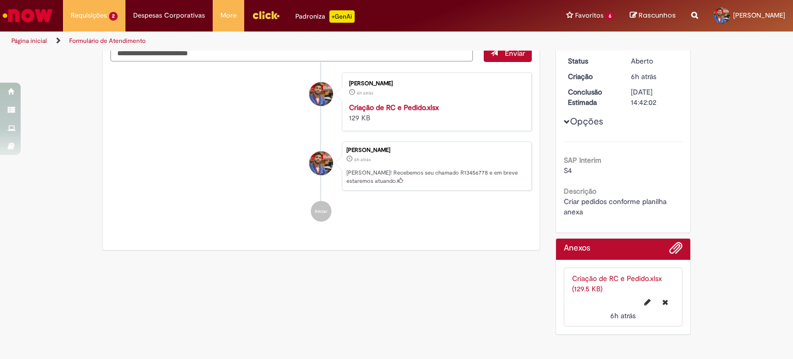  I want to click on a: Formulário de Atendimento, so click(107, 41).